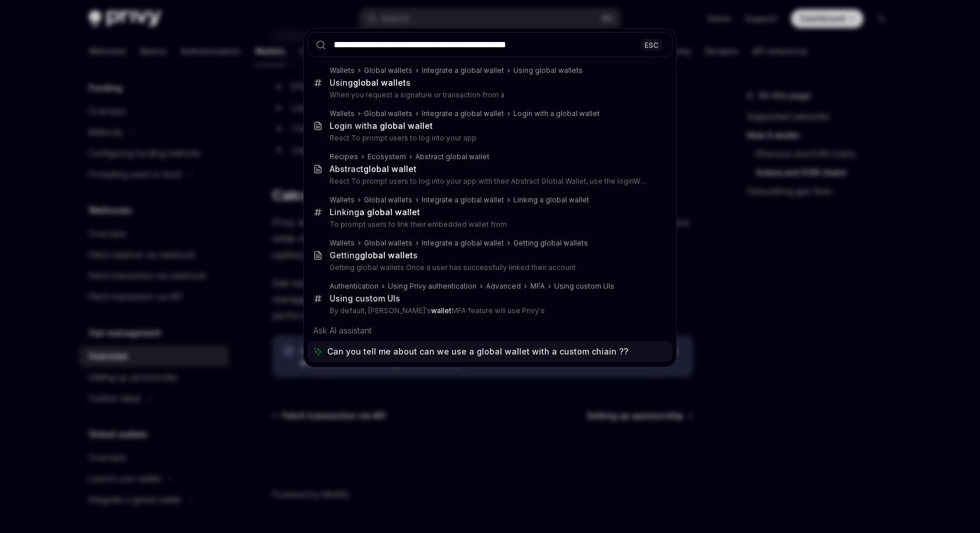 This screenshot has width=980, height=533. What do you see at coordinates (452, 157) in the screenshot?
I see `div: Abstract global wallet` at bounding box center [452, 157].